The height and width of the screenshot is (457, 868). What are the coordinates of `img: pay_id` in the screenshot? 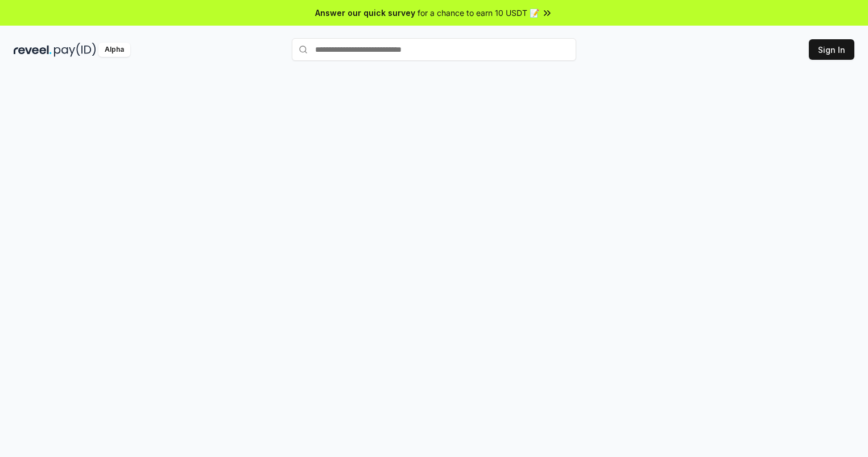 It's located at (75, 50).